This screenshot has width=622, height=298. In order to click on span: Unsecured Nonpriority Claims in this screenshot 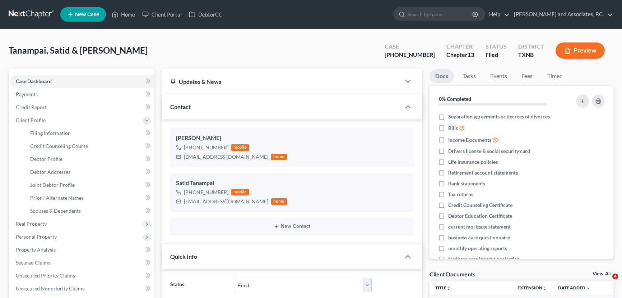, I will do `click(50, 288)`.